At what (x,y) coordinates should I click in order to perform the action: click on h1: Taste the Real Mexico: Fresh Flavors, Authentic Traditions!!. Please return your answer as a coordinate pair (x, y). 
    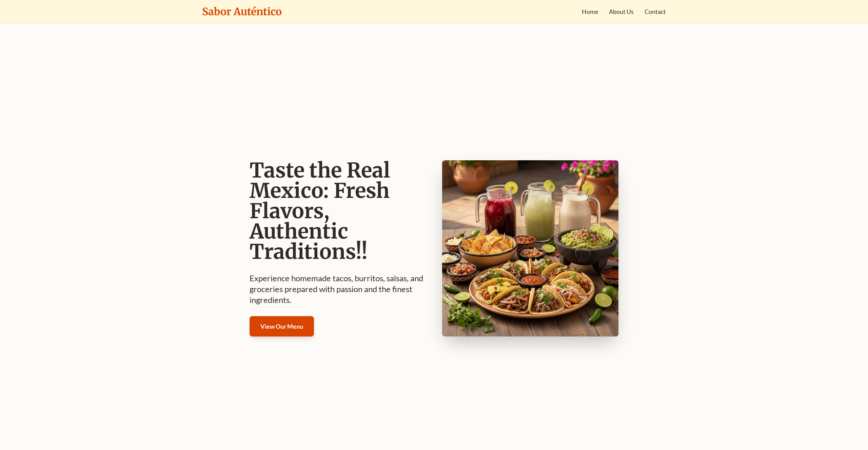
    Looking at the image, I should click on (338, 211).